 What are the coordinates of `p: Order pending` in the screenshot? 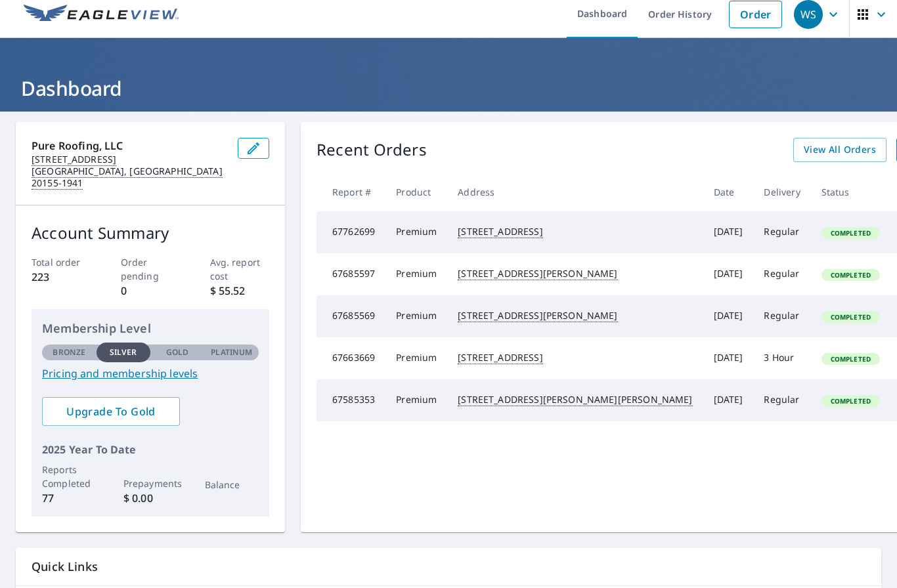 It's located at (151, 269).